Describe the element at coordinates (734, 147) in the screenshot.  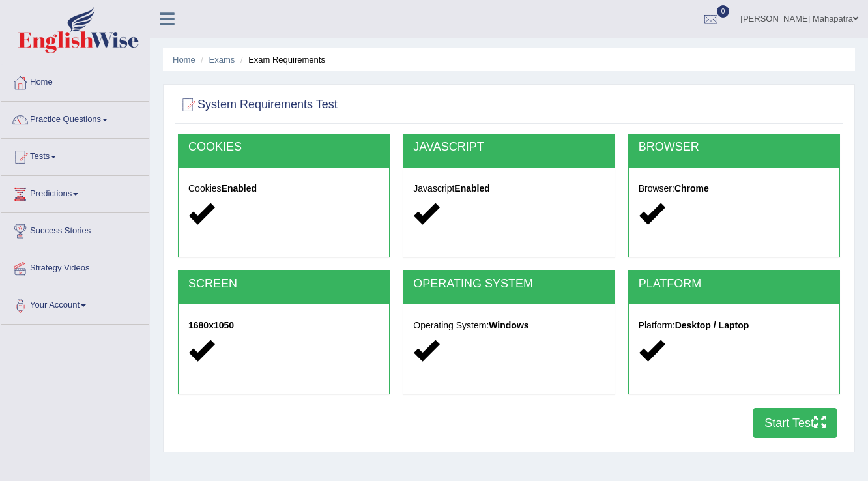
I see `h2: BROWSER` at that location.